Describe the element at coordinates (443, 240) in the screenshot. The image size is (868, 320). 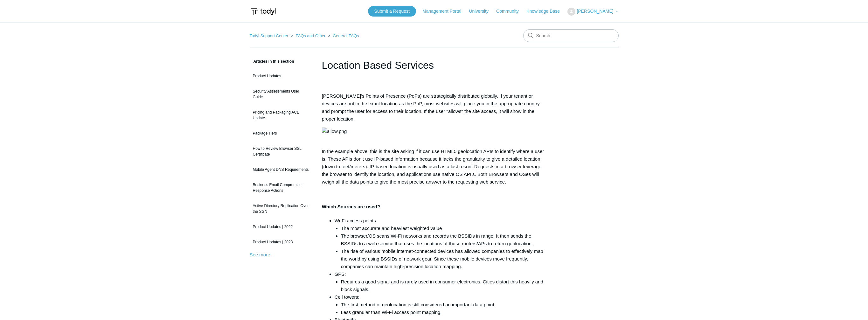
I see `li: The browser/OS scans Wi-Fi networks and records the BSSIDs in range. It then sends the BSSIDs to ...` at that location.